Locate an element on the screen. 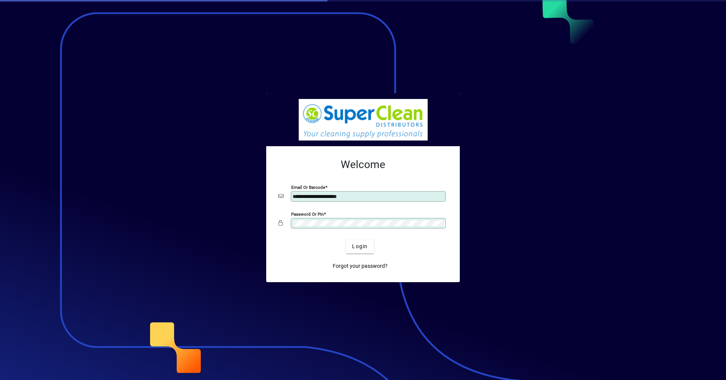 This screenshot has width=726, height=380. h2: Welcome is located at coordinates (363, 165).